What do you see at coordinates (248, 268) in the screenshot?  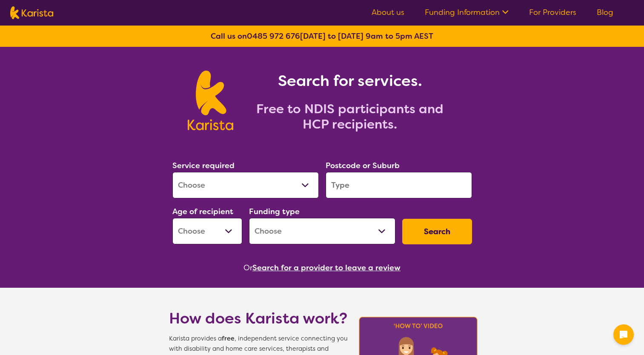 I see `span: Or` at bounding box center [248, 268].